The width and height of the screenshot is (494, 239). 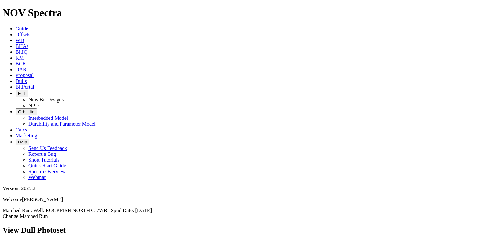 I want to click on a: Durability and Parameter Model, so click(x=62, y=123).